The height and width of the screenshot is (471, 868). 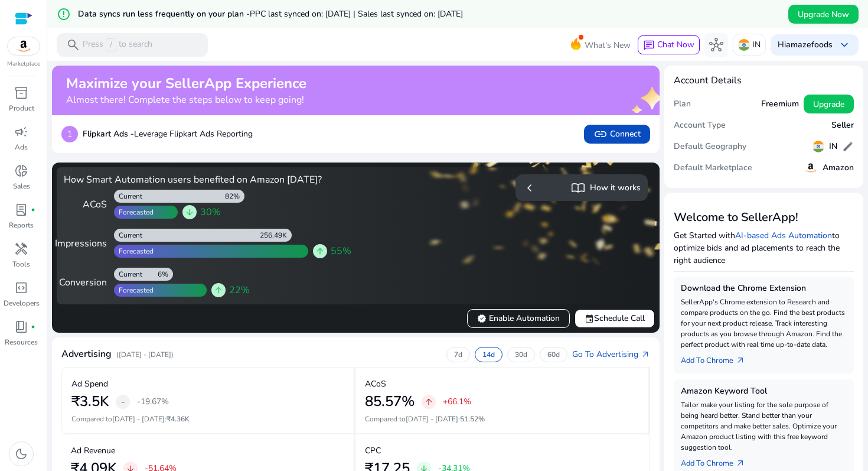 What do you see at coordinates (809, 44) in the screenshot?
I see `b: amazefoods` at bounding box center [809, 44].